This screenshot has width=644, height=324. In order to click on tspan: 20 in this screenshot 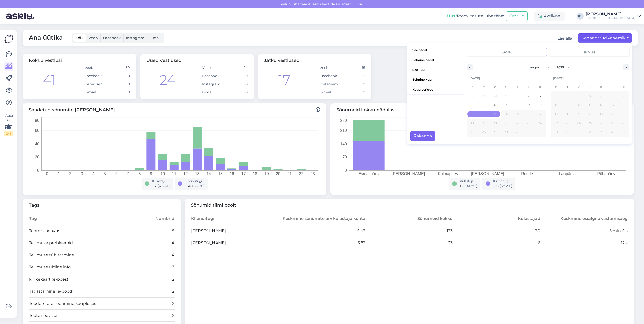, I will do `click(278, 174)`.